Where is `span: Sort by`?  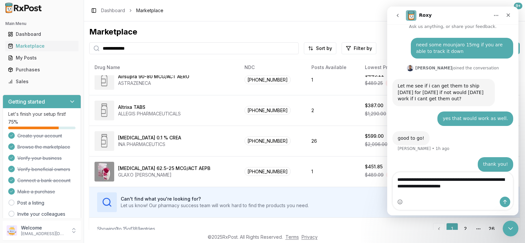
span: Sort by is located at coordinates (324, 48).